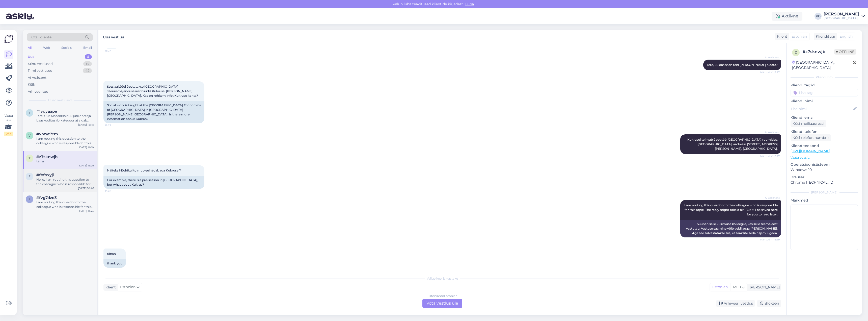 The width and height of the screenshot is (868, 321). What do you see at coordinates (113, 36) in the screenshot?
I see `label: Uus vestlus` at bounding box center [113, 36].